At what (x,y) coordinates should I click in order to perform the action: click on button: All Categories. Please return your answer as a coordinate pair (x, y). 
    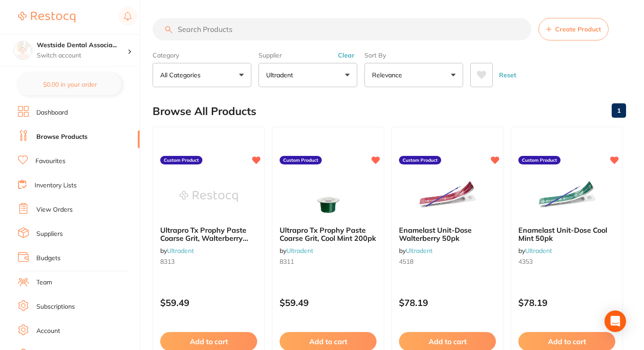
    Looking at the image, I should click on (202, 75).